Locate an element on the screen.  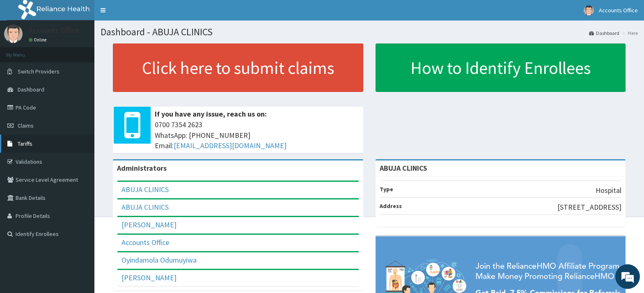
img: d_794563401_company_1708531726252_794563401 is located at coordinates (24, 52).